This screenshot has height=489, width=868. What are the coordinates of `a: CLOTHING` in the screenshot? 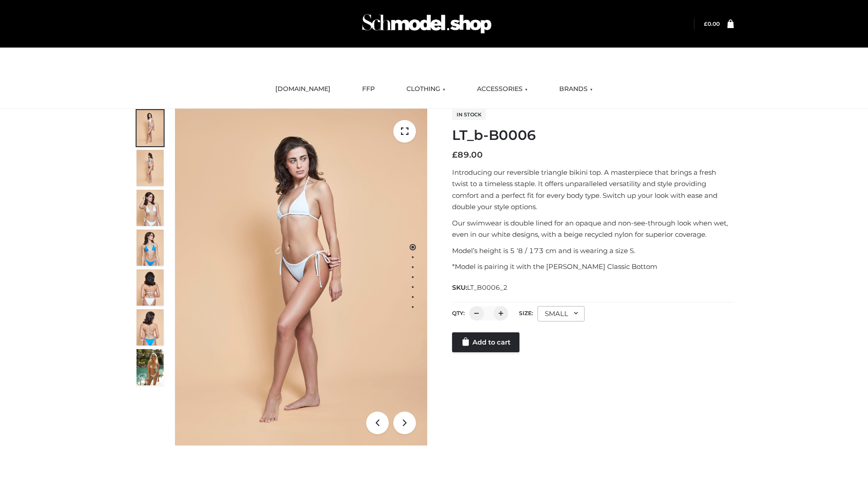 It's located at (426, 89).